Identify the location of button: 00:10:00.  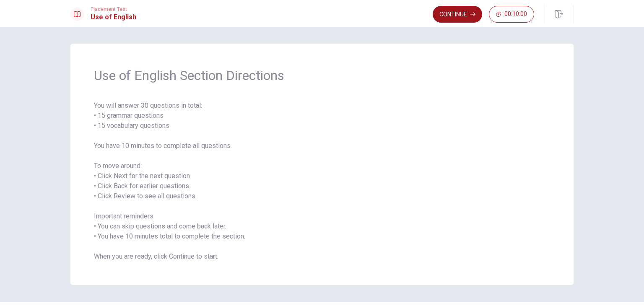
(511, 14).